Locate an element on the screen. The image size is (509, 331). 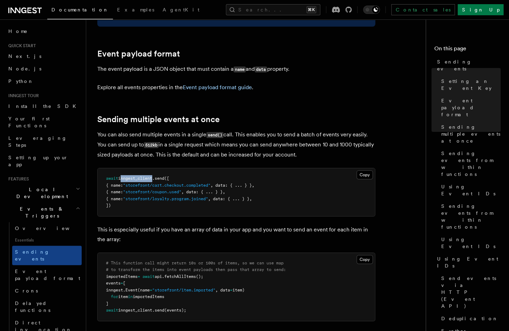
span: Delayed functions is located at coordinates (33, 307).